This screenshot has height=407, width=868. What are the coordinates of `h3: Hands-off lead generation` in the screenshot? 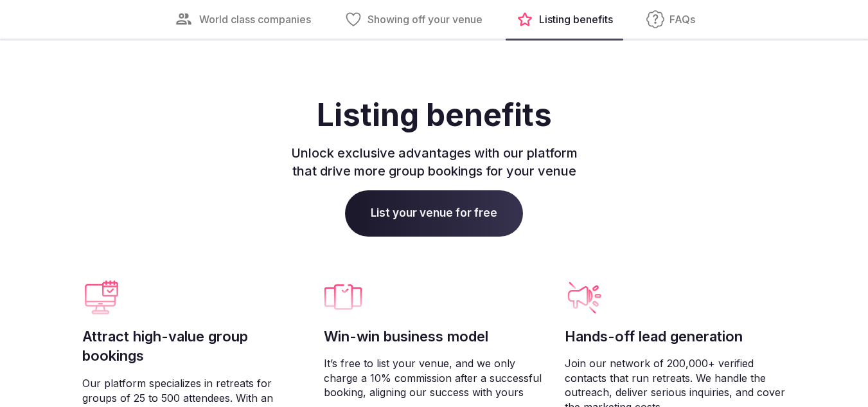 It's located at (676, 336).